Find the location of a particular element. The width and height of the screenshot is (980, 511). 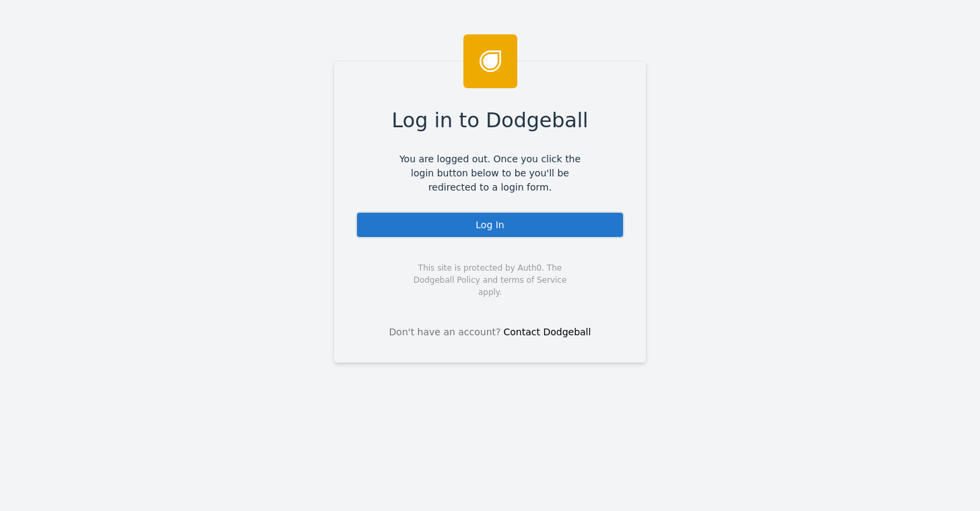

span: Don't have an account? is located at coordinates (445, 332).